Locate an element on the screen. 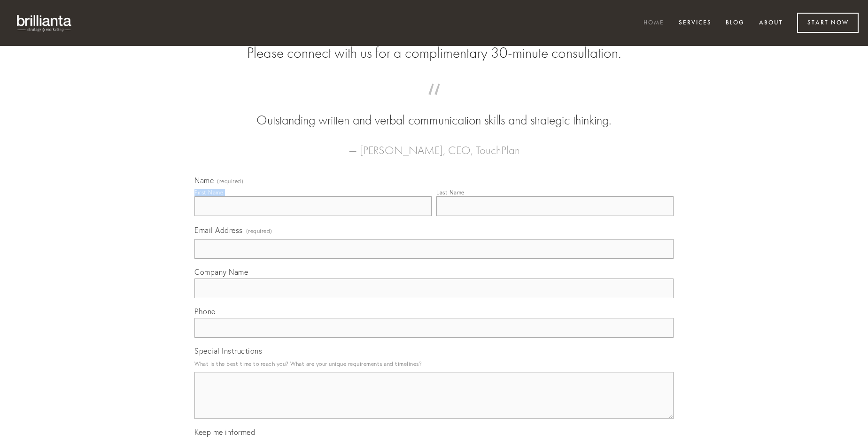  a: Blog is located at coordinates (735, 23).